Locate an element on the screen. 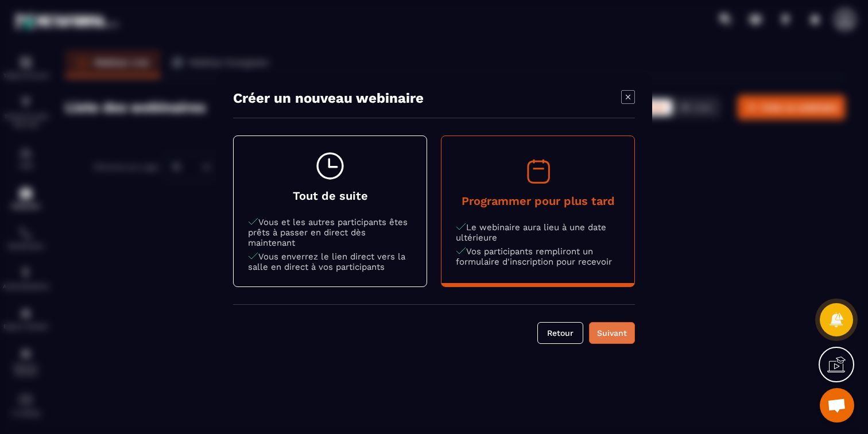 The height and width of the screenshot is (434, 868). h4: Tout de suite is located at coordinates (330, 196).